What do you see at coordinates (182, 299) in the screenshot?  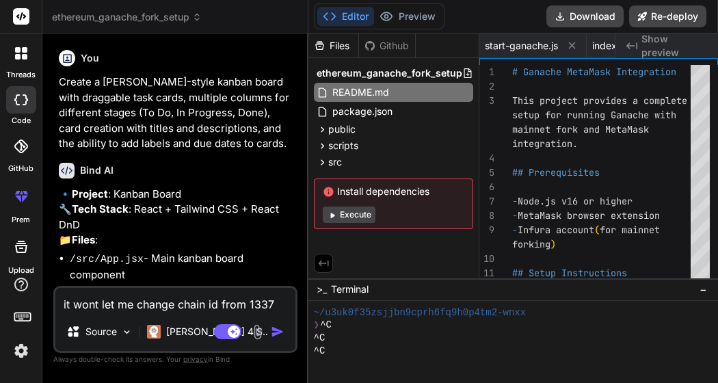 I see `li: - Individual column component` at bounding box center [182, 299].